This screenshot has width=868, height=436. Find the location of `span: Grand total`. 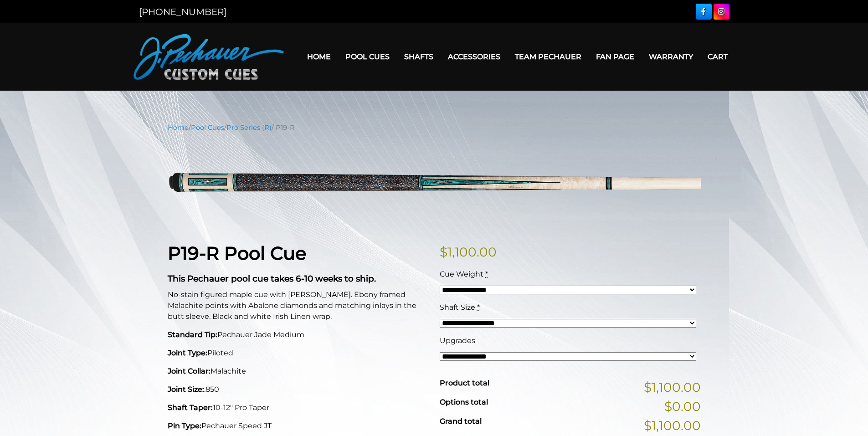

span: Grand total is located at coordinates (460, 421).